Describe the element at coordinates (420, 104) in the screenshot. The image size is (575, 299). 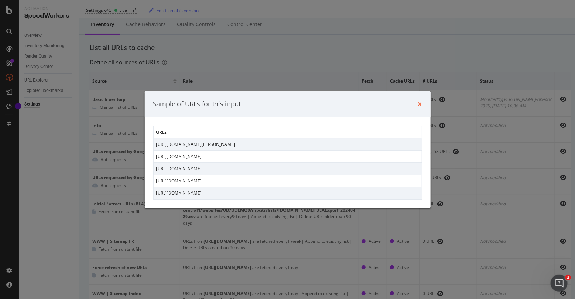
I see `div: times` at that location.